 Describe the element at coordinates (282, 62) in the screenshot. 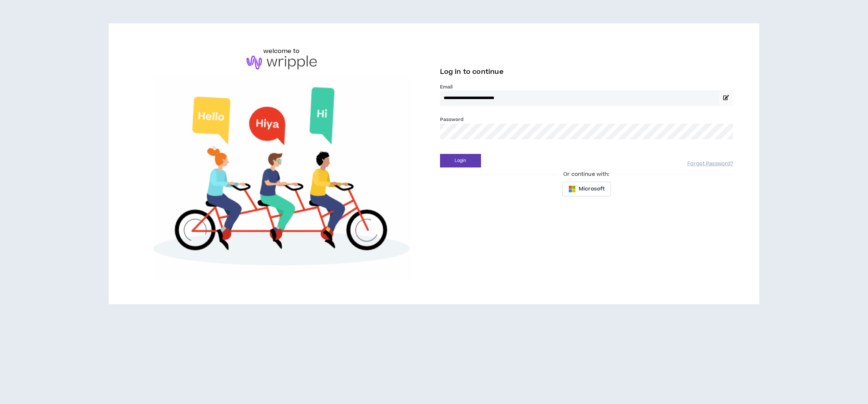

I see `img: logo-brand.png` at that location.